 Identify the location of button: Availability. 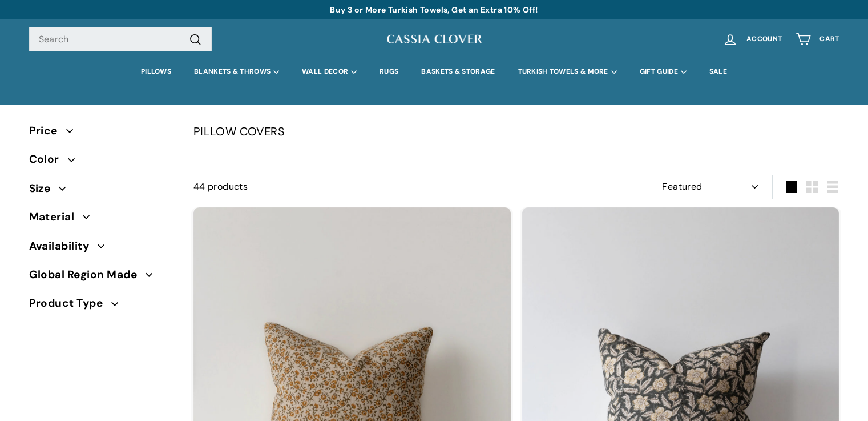
(102, 249).